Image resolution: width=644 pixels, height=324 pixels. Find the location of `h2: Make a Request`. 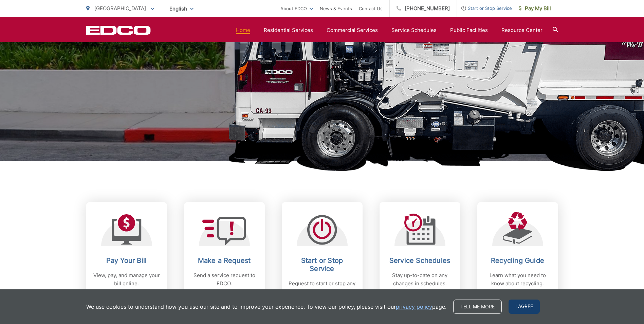

h2: Make a Request is located at coordinates (224, 260).